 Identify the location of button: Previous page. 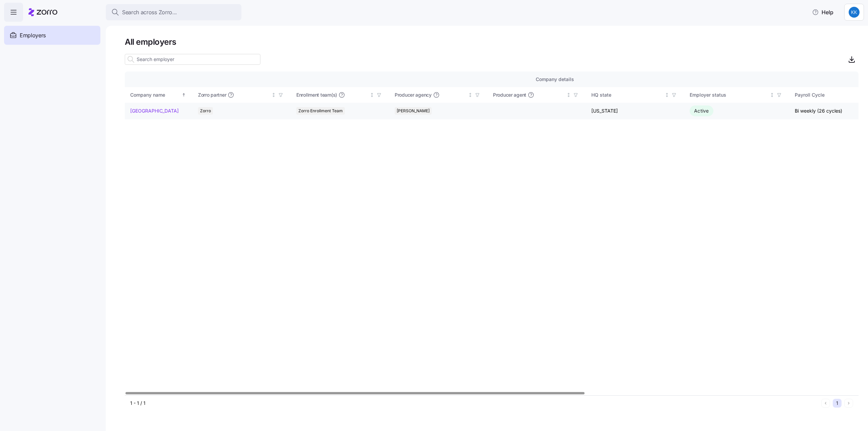
(825, 403).